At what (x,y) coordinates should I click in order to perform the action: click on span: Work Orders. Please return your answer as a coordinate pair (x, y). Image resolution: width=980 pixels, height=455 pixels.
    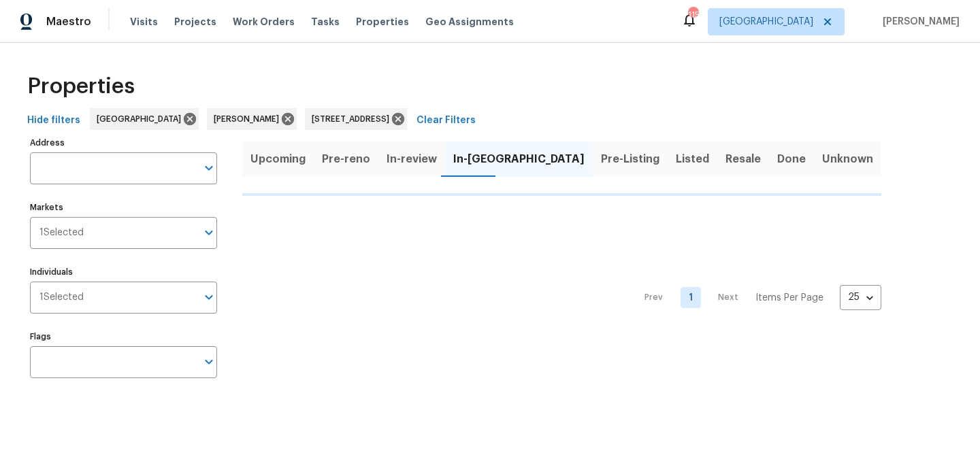
    Looking at the image, I should click on (264, 21).